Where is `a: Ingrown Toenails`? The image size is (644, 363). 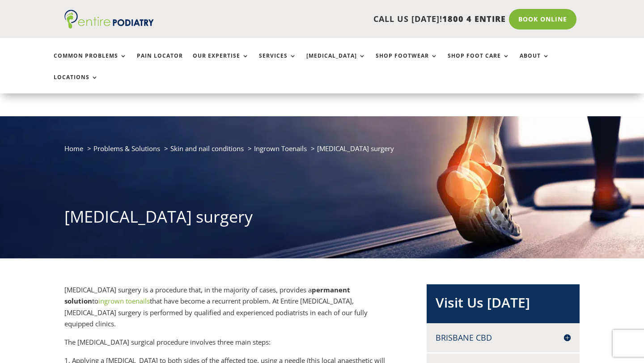
a: Ingrown Toenails is located at coordinates (281, 148).